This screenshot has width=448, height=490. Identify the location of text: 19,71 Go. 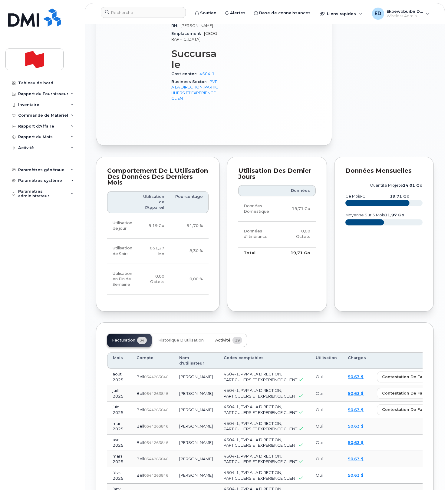
(400, 196).